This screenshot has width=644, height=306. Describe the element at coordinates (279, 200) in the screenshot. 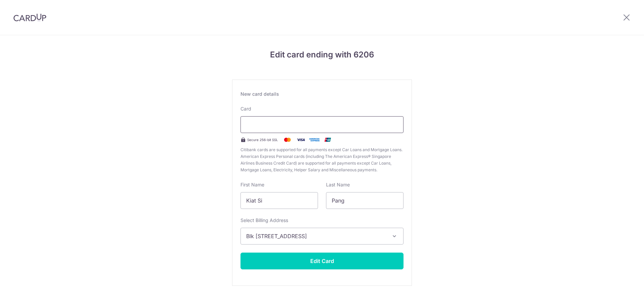

I see `input: Cardholder First Name` at that location.